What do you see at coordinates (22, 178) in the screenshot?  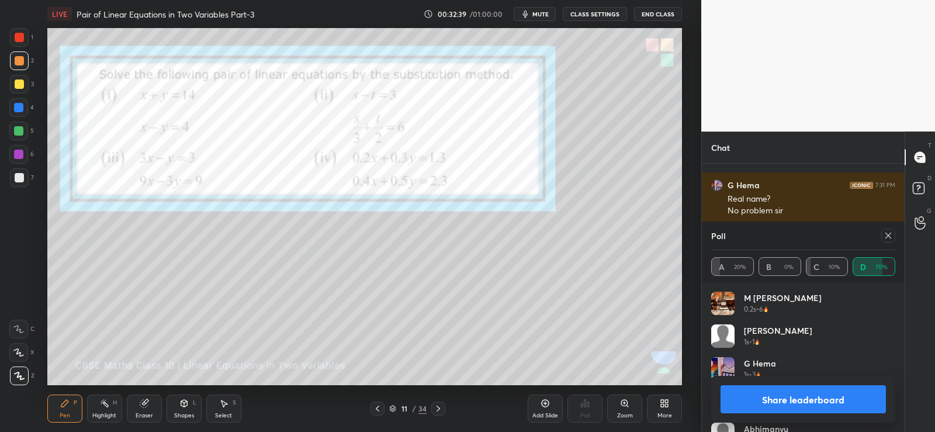 I see `div: 7` at bounding box center [22, 178].